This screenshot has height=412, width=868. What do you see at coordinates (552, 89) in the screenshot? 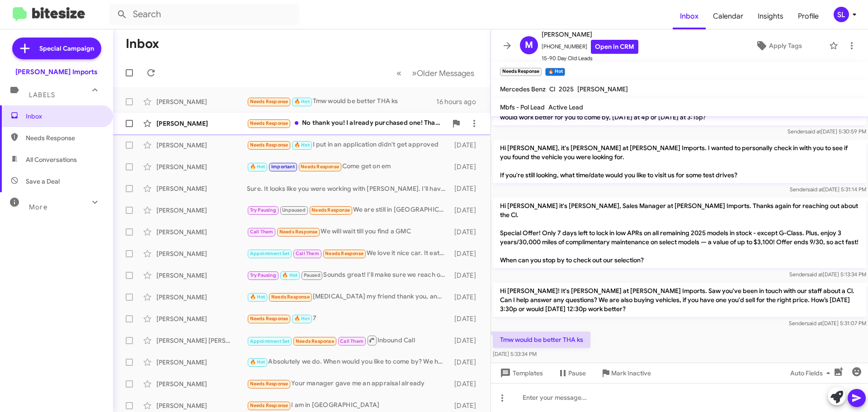
I see `span: Cl` at bounding box center [552, 89].